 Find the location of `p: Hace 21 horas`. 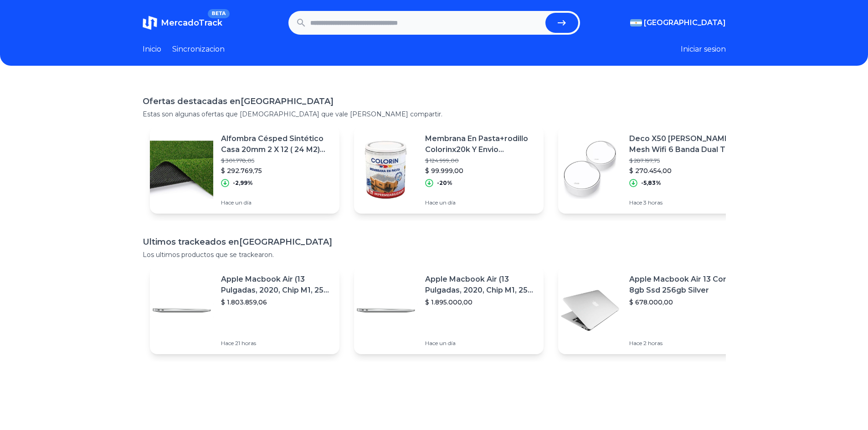

p: Hace 21 horas is located at coordinates (277, 343).